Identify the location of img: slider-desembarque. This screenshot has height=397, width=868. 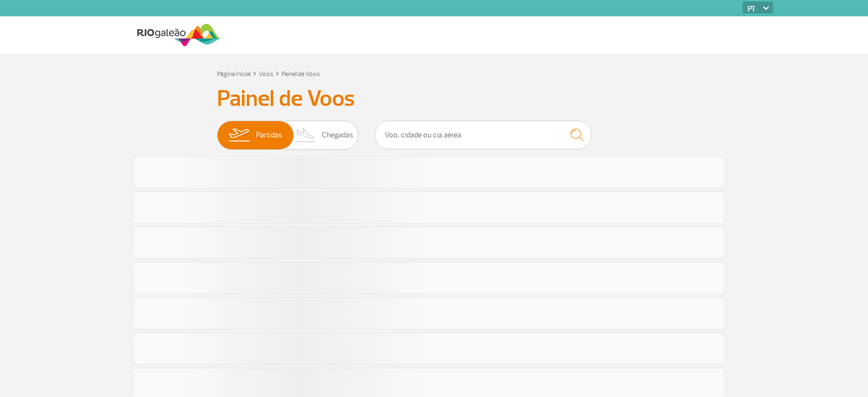
(306, 135).